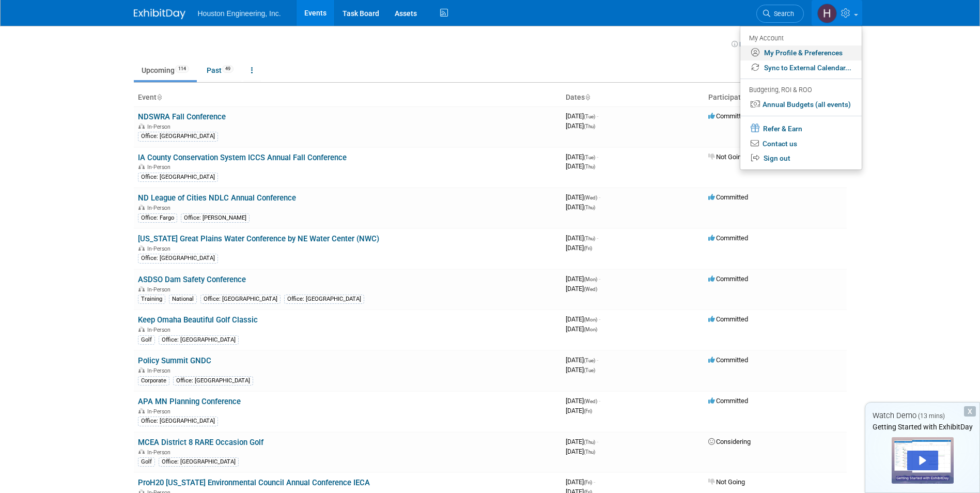 Image resolution: width=980 pixels, height=493 pixels. I want to click on span: Search, so click(782, 14).